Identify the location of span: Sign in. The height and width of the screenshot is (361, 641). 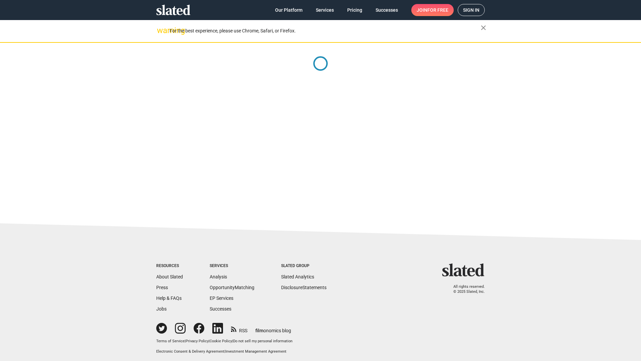
(471, 10).